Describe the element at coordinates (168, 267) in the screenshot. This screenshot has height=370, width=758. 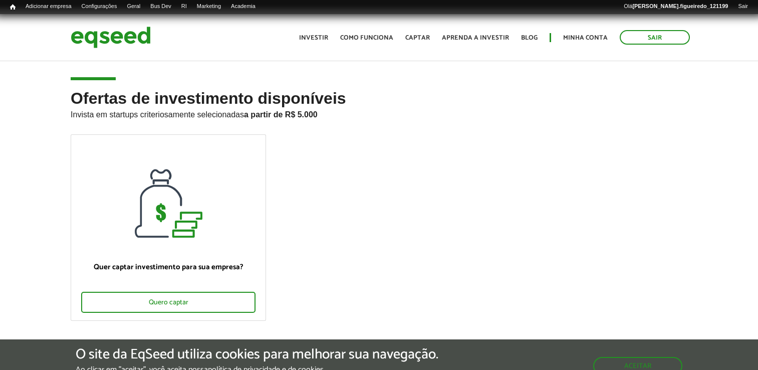
I see `p: Quer captar investimento para sua empresa?` at that location.